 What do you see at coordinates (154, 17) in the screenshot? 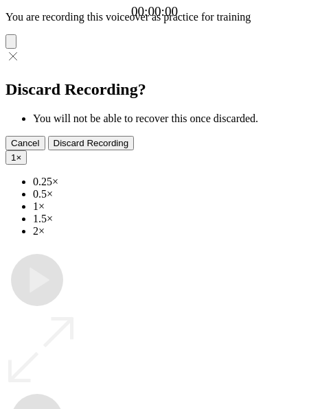
I see `p: You are recording this voiceover as practice for training` at bounding box center [154, 17].